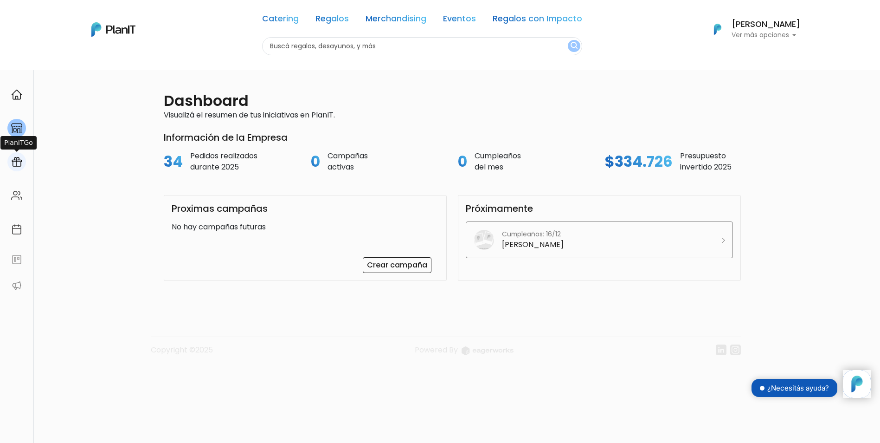 The image size is (880, 443). What do you see at coordinates (422, 46) in the screenshot?
I see `input: Buscá regalos, desayunos, y más` at bounding box center [422, 46].